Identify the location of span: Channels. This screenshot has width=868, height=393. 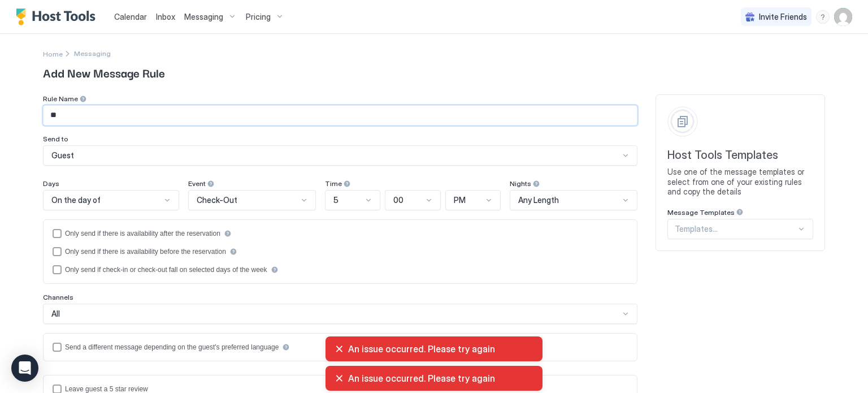
(58, 297).